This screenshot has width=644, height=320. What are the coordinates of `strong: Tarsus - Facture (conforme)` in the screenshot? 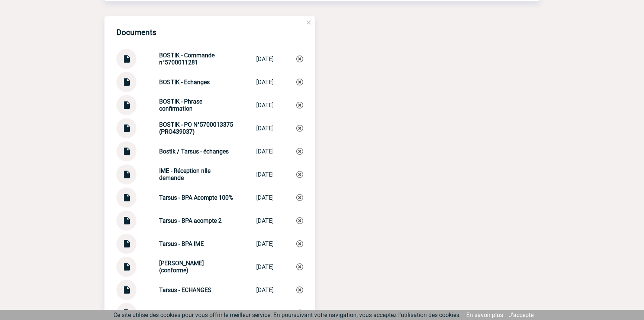 It's located at (195, 313).